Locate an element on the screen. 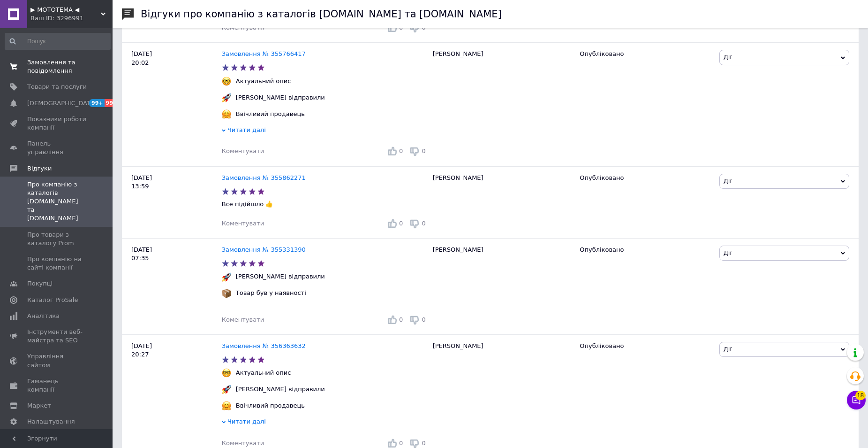 The height and width of the screenshot is (448, 868). span: Замовлення та повідомлення is located at coordinates (57, 67).